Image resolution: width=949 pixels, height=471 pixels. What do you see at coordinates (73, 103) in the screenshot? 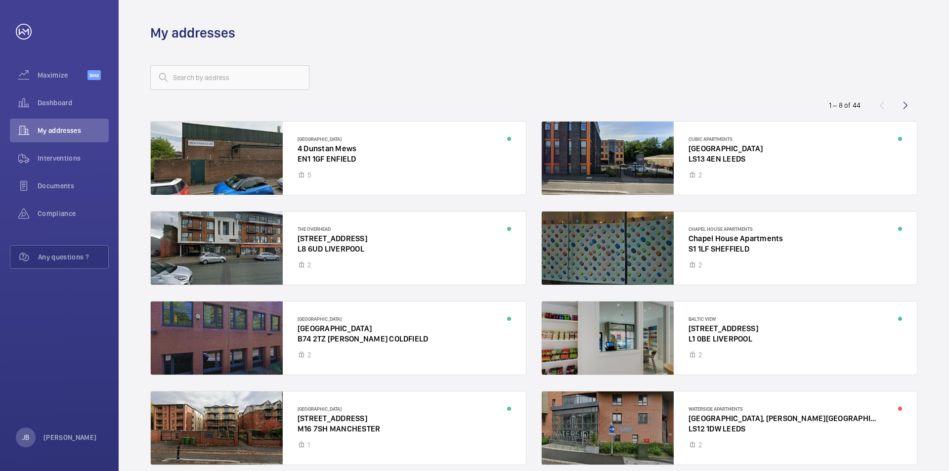
I see `span: Dashboard` at bounding box center [73, 103].